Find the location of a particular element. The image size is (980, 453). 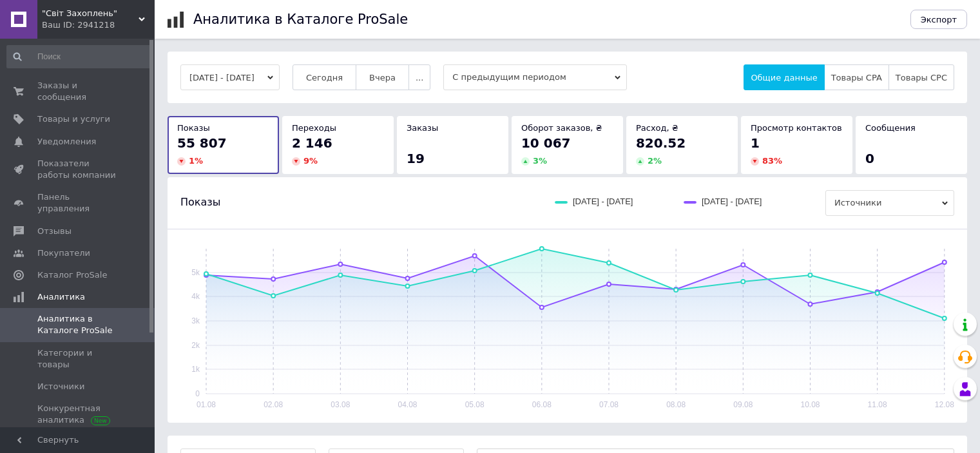

span: 820.52 is located at coordinates (661, 143).